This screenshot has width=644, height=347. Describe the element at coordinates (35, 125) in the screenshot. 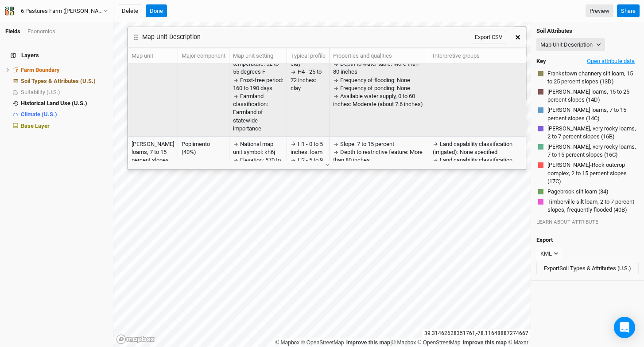

I see `span: Base Layer` at that location.